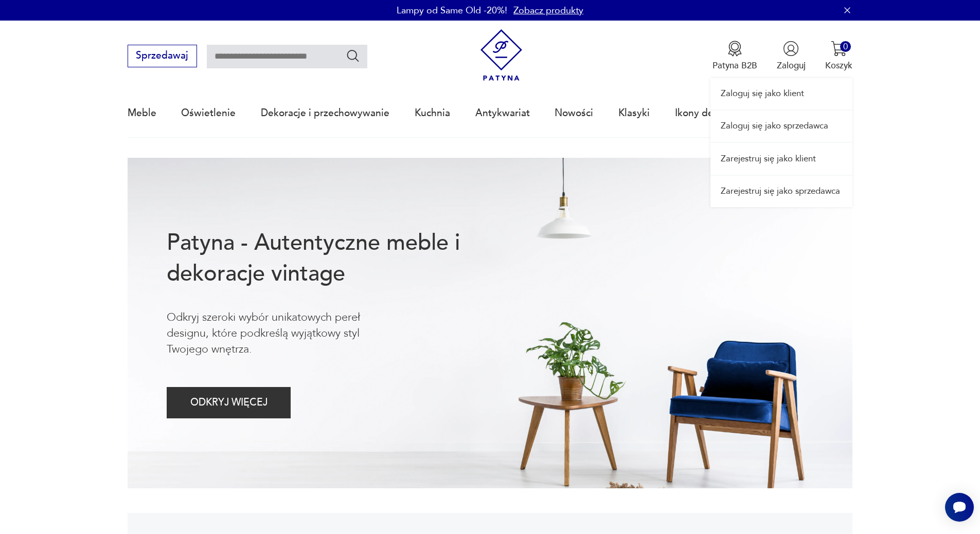  I want to click on a: Ikony designu, so click(706, 113).